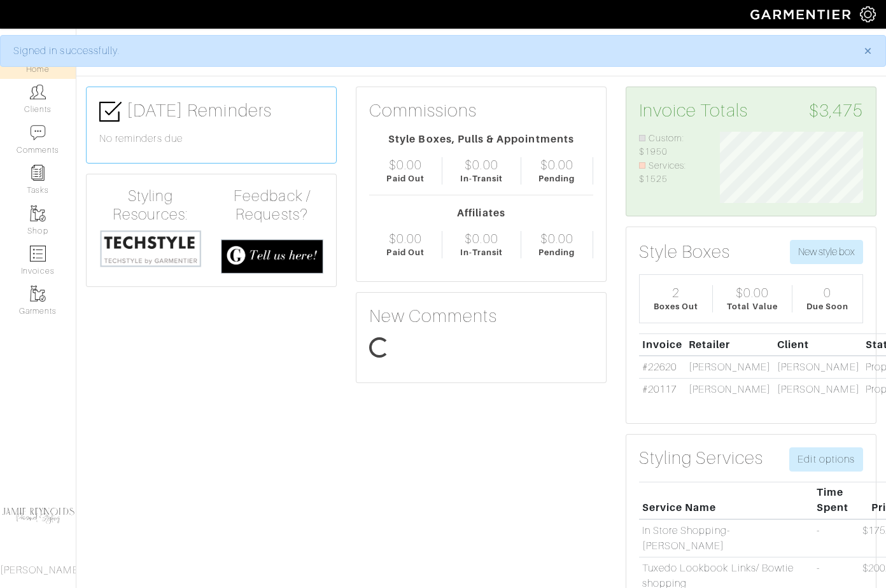 The height and width of the screenshot is (588, 886). Describe the element at coordinates (751, 111) in the screenshot. I see `h3: Invoice Totals` at that location.